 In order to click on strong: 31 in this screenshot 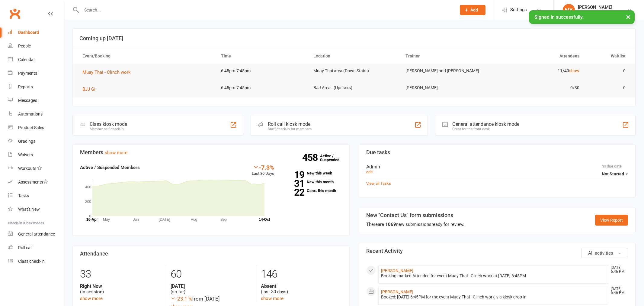, I will do `click(294, 183)`.